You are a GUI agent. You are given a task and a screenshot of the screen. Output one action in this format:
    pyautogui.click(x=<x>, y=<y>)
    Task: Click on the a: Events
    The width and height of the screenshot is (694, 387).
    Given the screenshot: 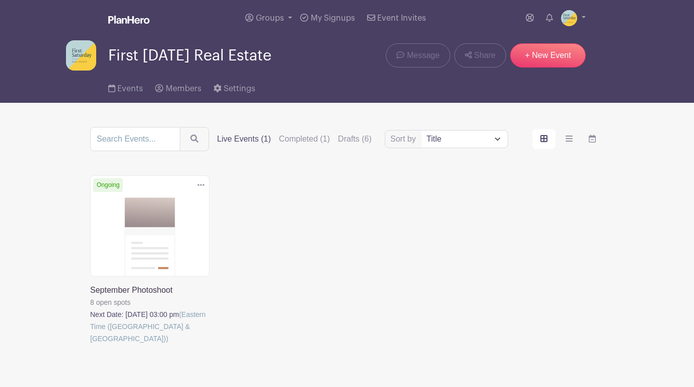 What is the action you would take?
    pyautogui.click(x=125, y=87)
    